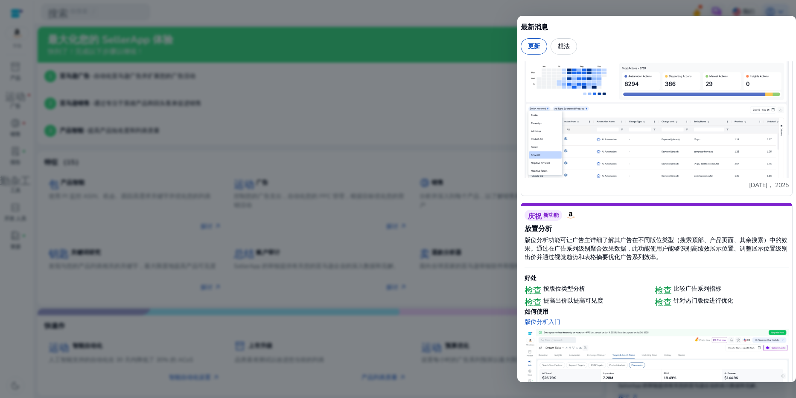 This screenshot has height=398, width=796. Describe the element at coordinates (551, 215) in the screenshot. I see `span: 新功能` at that location.